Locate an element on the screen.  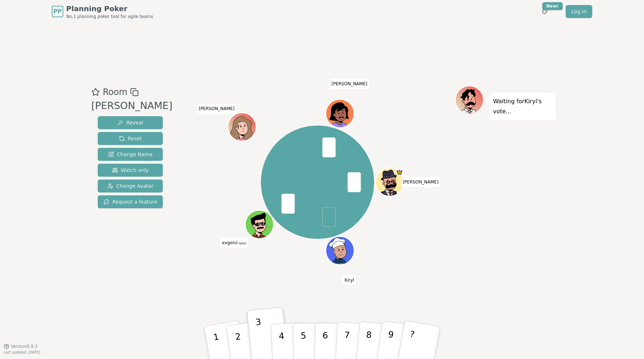
span: Version 0.9.2 is located at coordinates (24, 346).